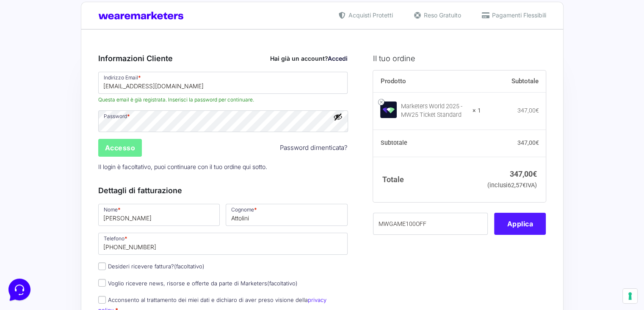 This screenshot has height=310, width=644. What do you see at coordinates (160, 215) in the screenshot?
I see `input: Nome *` at bounding box center [160, 215].